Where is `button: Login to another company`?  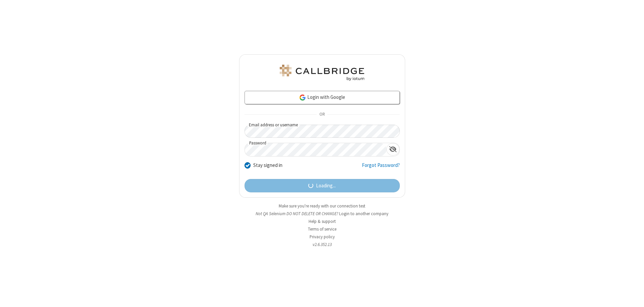 button: Login to another company is located at coordinates (364, 213).